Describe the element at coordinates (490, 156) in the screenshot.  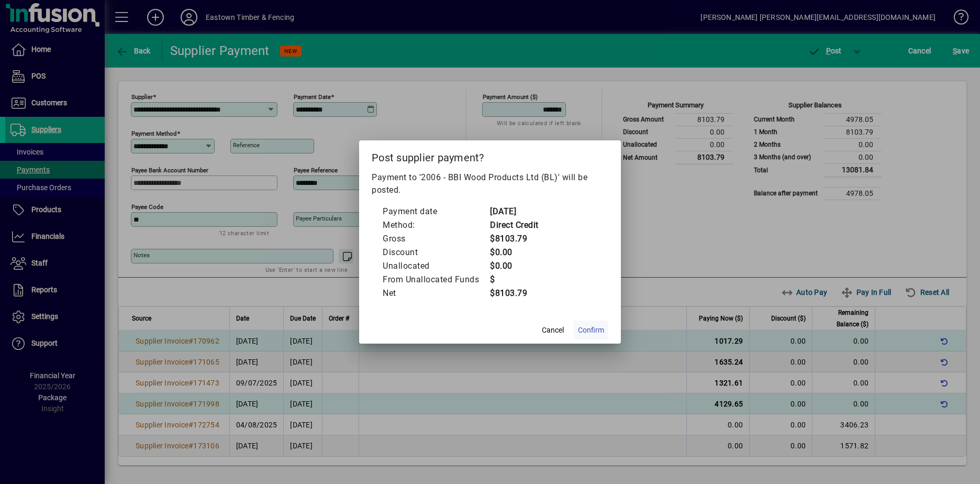
I see `h2: Post supplier payment?` at that location.